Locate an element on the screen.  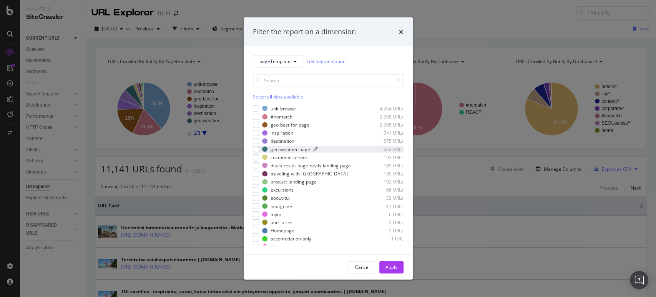
div: inspiration is located at coordinates (282, 133).